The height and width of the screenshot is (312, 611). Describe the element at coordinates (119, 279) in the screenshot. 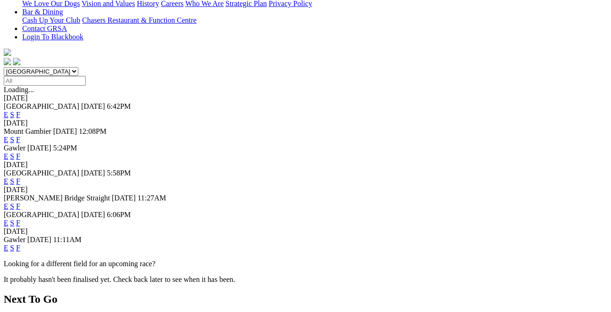

I see `partial: It probably hasn't been finalised yet. Check back later to see when it has been.` at that location.